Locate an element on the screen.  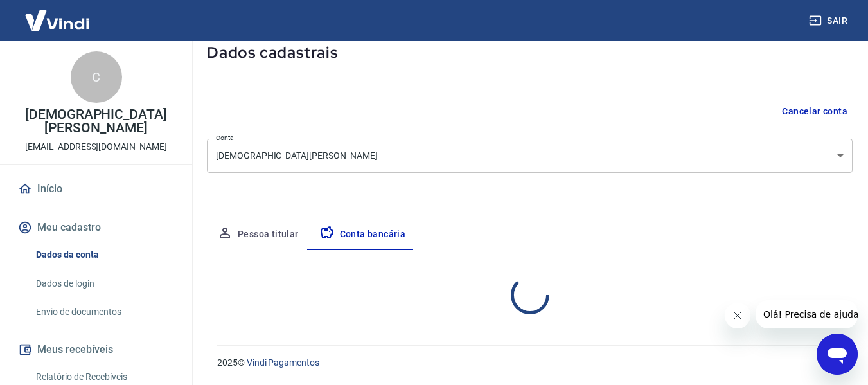
button: Pessoa titular is located at coordinates (257, 235).